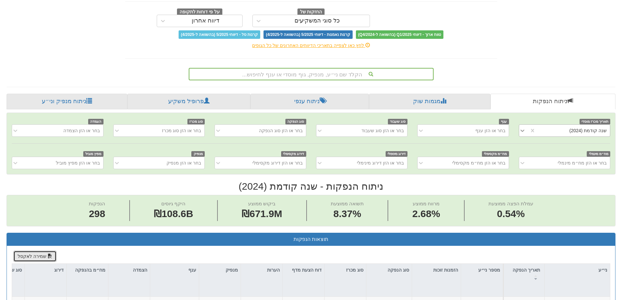  What do you see at coordinates (277, 163) in the screenshot?
I see `div: בחר או הזן דירוג מקסימלי` at bounding box center [277, 163].